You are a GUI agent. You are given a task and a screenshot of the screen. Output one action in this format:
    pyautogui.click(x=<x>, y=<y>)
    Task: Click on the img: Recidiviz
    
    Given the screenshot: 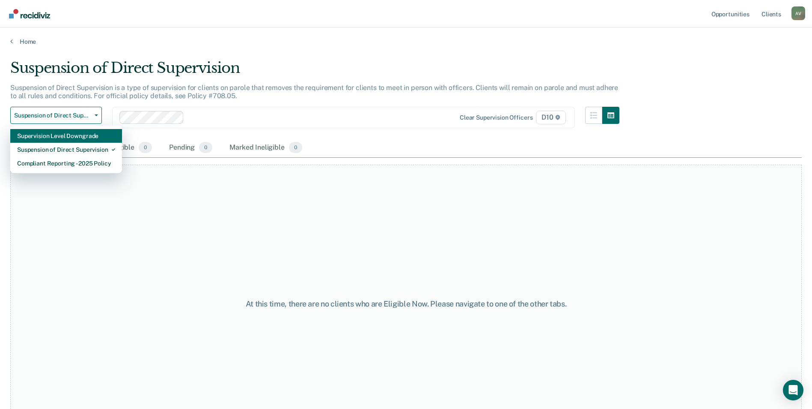 What is the action you would take?
    pyautogui.click(x=30, y=14)
    